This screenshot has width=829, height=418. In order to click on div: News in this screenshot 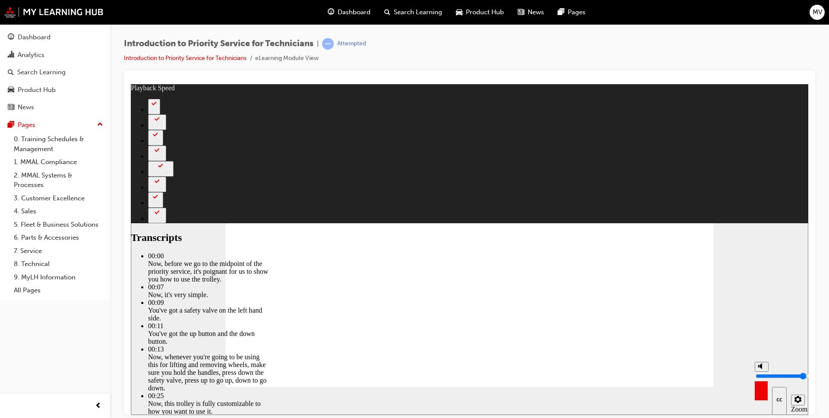, I will do `click(26, 107)`.